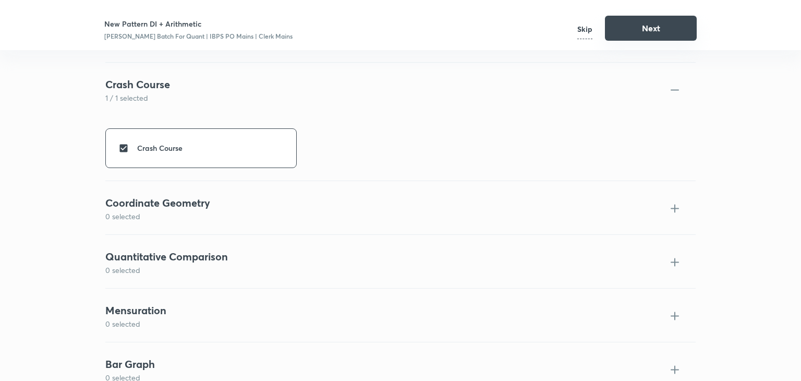  I want to click on p: Crash Course, so click(160, 148).